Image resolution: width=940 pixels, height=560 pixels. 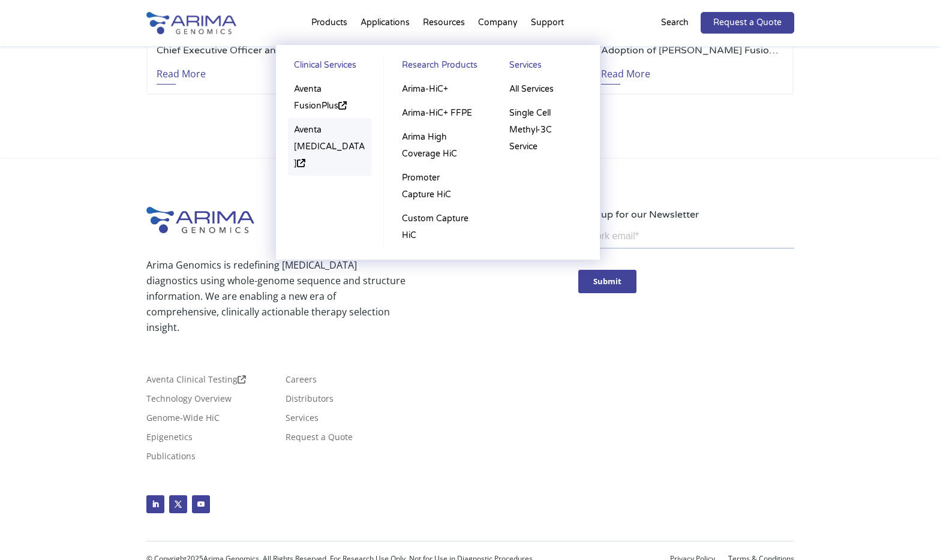 What do you see at coordinates (310, 401) in the screenshot?
I see `a: Distributors` at bounding box center [310, 401].